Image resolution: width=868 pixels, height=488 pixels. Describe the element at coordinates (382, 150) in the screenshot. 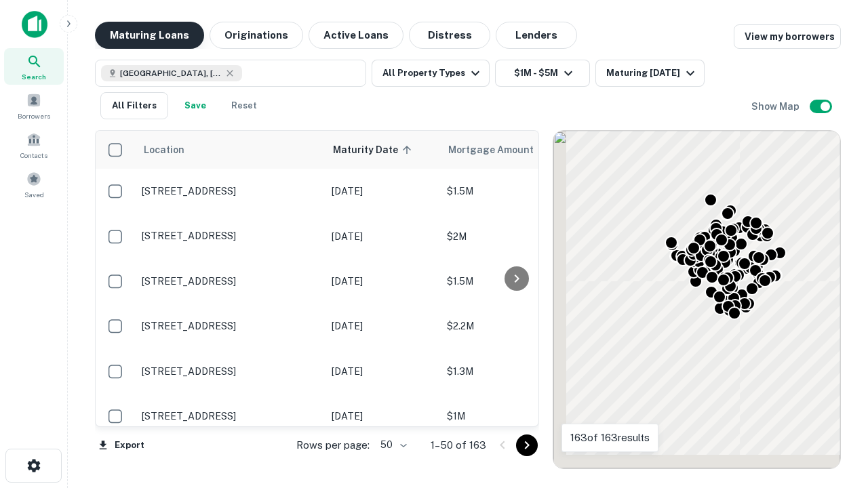

I see `th: Maturity Date` at that location.